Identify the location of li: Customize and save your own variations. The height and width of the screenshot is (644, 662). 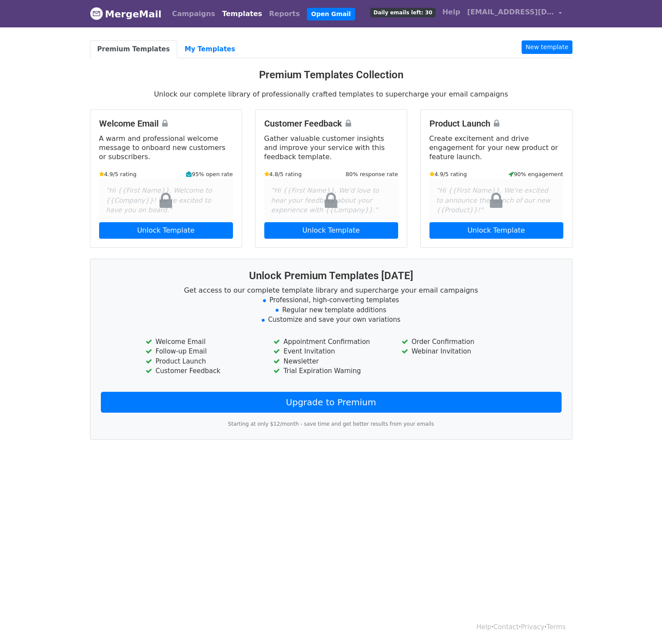
(331, 320).